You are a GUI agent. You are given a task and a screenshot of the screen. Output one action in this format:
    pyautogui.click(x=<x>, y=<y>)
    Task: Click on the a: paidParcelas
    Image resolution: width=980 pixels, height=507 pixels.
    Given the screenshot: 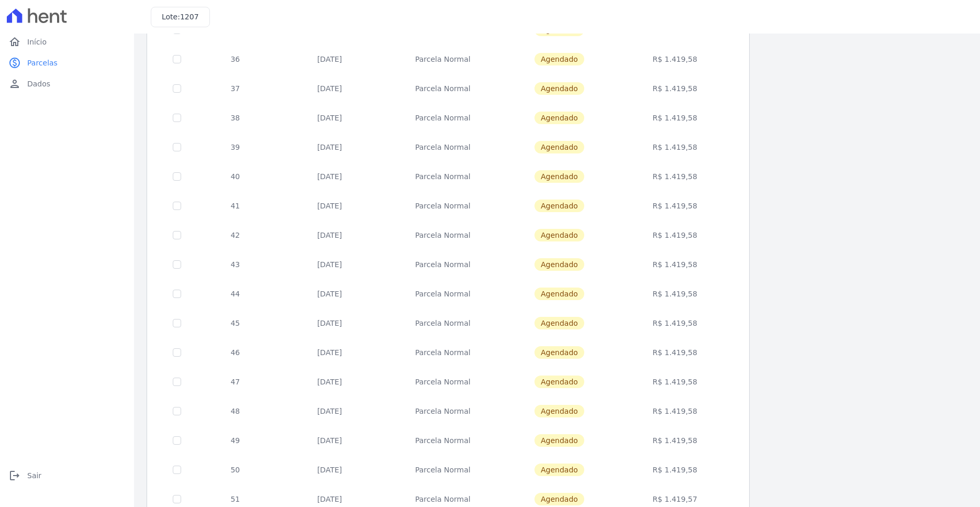 What is the action you would take?
    pyautogui.click(x=67, y=63)
    